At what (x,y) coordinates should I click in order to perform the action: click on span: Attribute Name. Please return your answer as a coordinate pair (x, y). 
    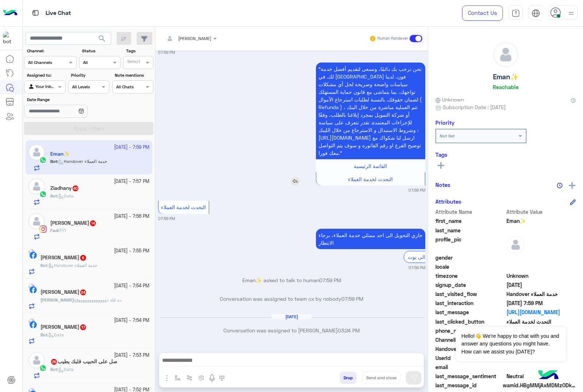
    Looking at the image, I should click on (470, 212).